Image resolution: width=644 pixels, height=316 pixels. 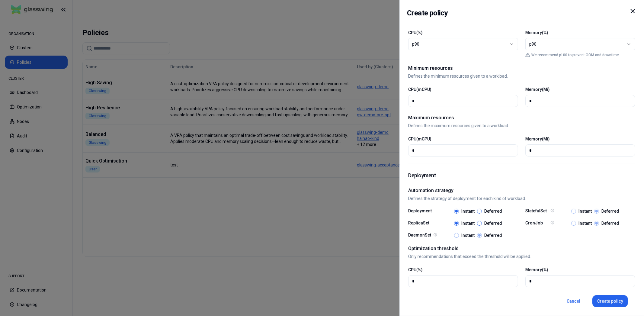 I want to click on h2: Create policy, so click(x=427, y=13).